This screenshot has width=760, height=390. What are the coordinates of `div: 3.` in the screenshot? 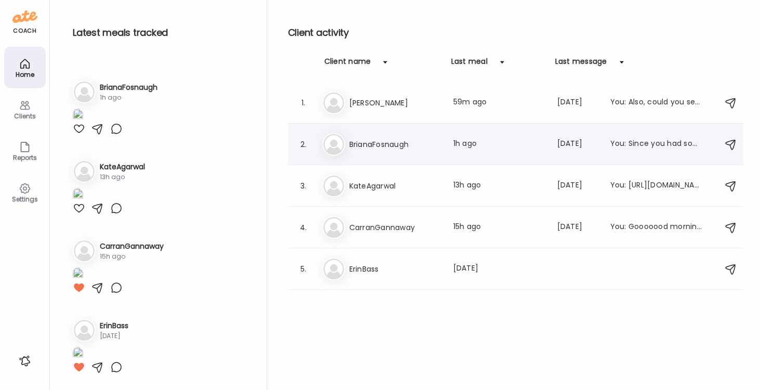 It's located at (304, 186).